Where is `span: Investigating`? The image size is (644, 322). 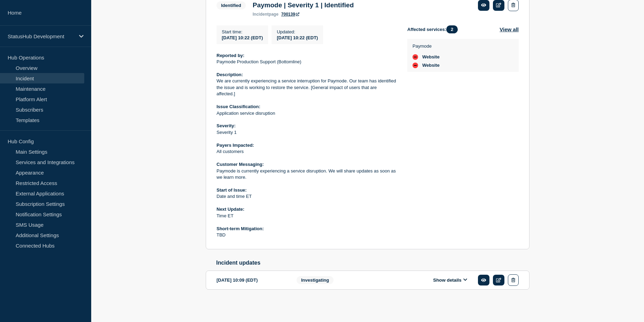
span: Investigating is located at coordinates (315, 280).